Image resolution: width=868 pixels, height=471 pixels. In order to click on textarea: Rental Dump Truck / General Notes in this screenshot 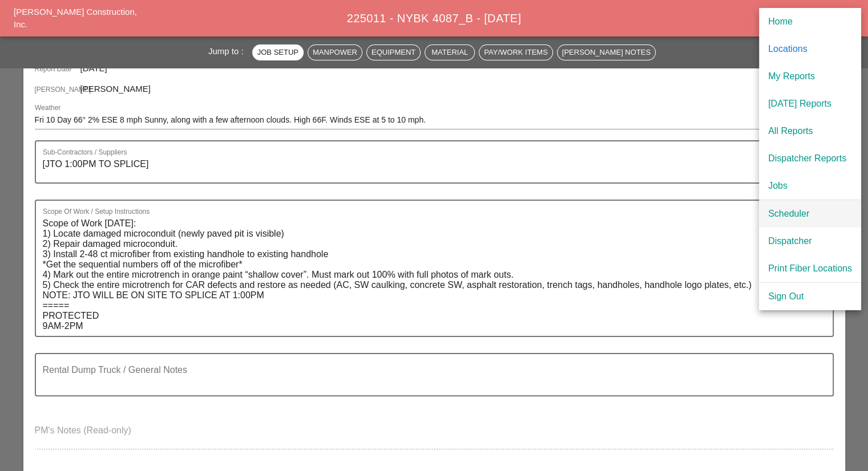, I will do `click(430, 381)`.